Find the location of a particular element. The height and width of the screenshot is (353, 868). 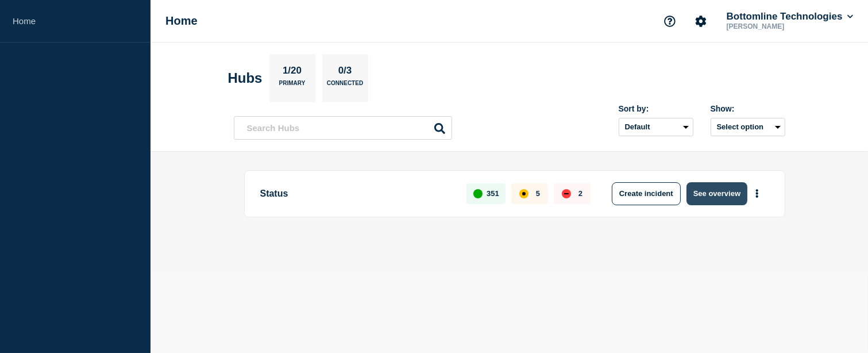

select: Sort by is located at coordinates (656, 127).